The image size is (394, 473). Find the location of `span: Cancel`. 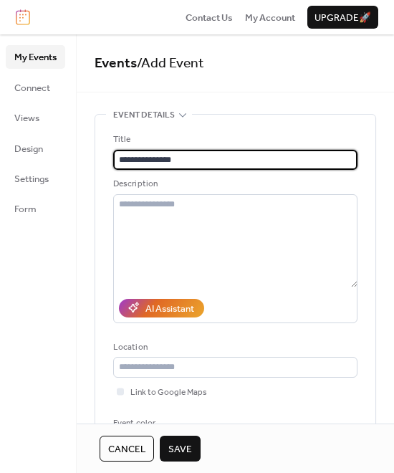

span: Cancel is located at coordinates (127, 449).